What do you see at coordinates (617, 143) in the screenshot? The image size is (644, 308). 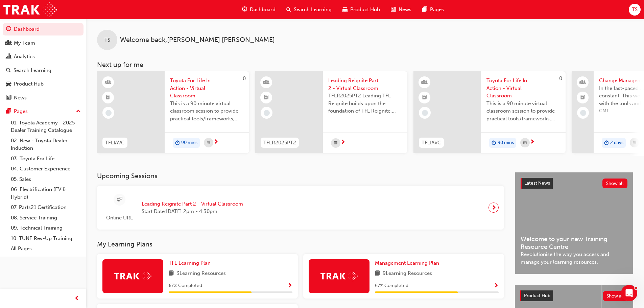 I see `span: 2 days` at bounding box center [617, 143].